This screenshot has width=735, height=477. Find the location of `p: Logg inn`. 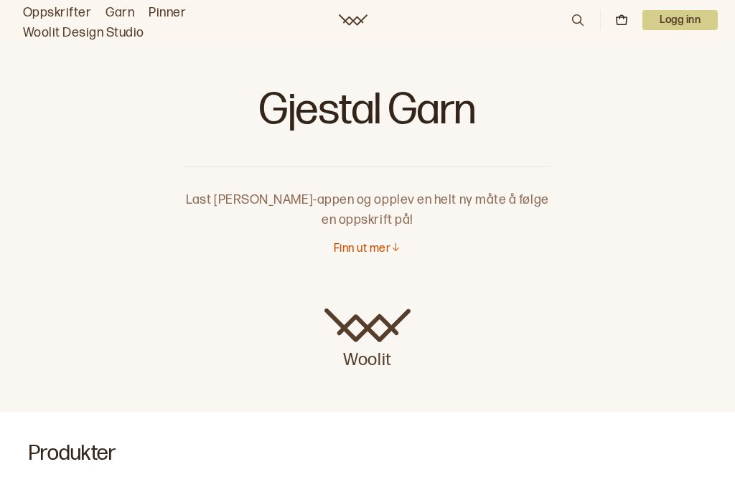

p: Logg inn is located at coordinates (680, 20).